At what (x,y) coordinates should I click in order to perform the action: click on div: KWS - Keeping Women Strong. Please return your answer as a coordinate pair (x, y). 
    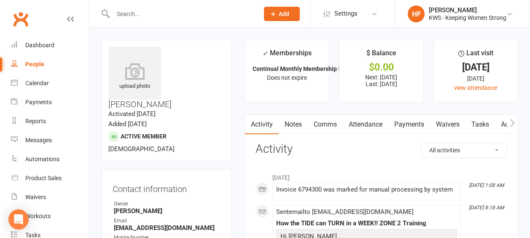
    Looking at the image, I should click on (468, 18).